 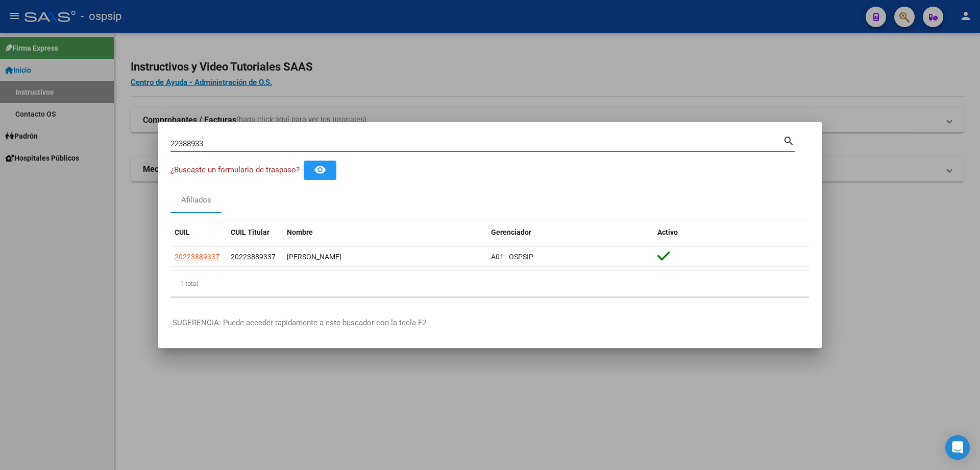 What do you see at coordinates (512, 257) in the screenshot?
I see `span: A01 - OSPSIP` at bounding box center [512, 257].